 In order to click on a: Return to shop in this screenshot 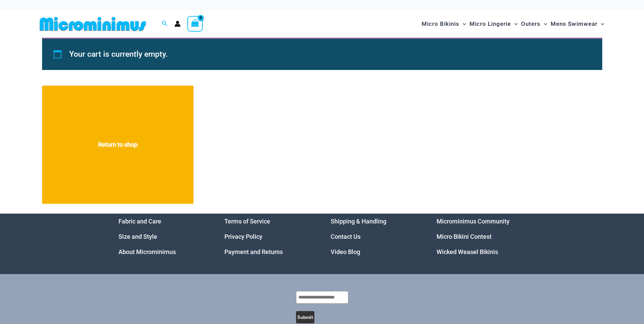, I will do `click(118, 144)`.